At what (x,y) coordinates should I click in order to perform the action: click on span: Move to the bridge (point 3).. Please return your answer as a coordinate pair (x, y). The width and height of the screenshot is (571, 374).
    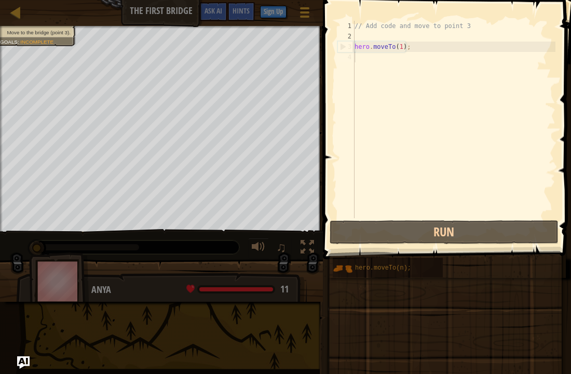
    Looking at the image, I should click on (38, 32).